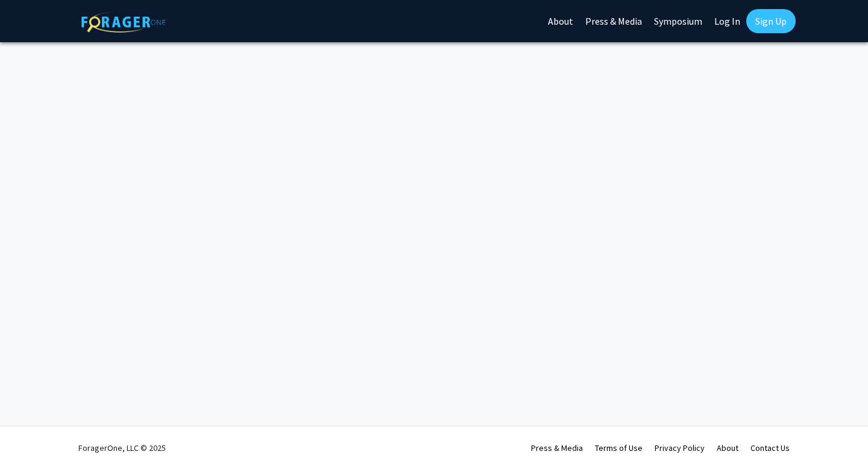  Describe the element at coordinates (557, 448) in the screenshot. I see `a: Press & Media` at that location.